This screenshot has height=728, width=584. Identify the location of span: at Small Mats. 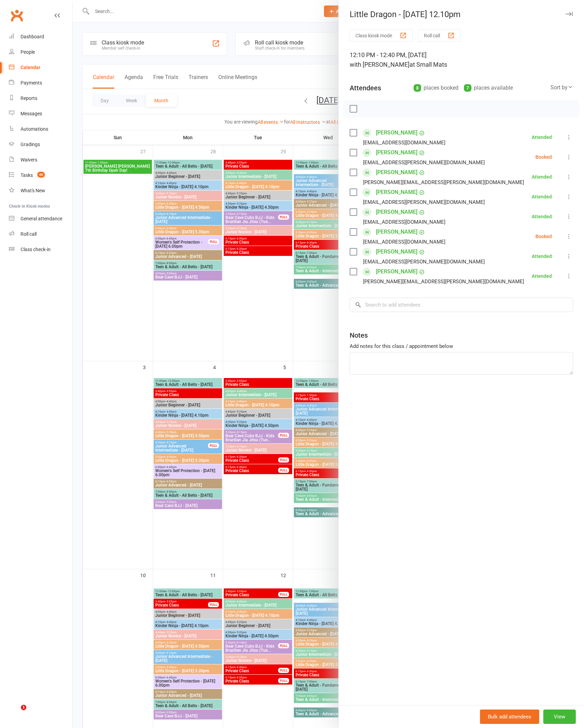
(428, 64).